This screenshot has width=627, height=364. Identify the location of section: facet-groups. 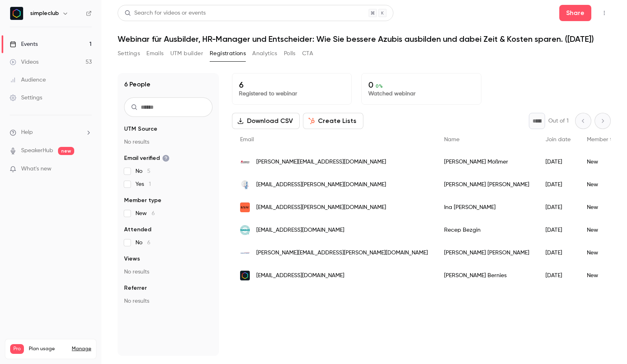
(169, 215).